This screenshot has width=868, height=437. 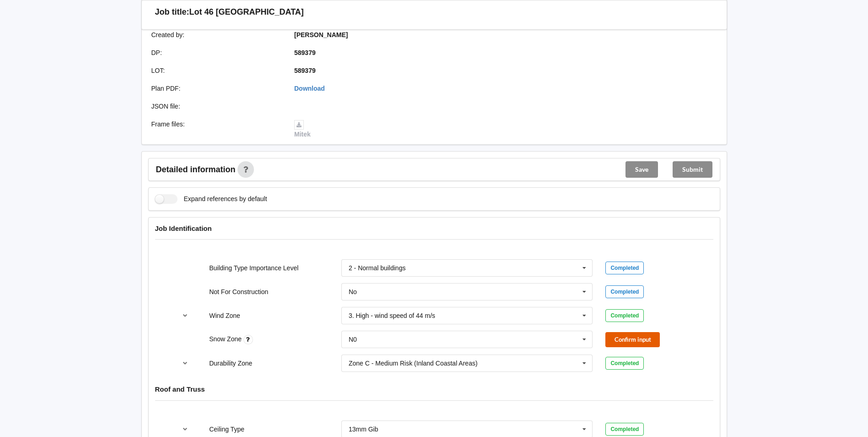 I want to click on label: Expand references by default, so click(x=211, y=199).